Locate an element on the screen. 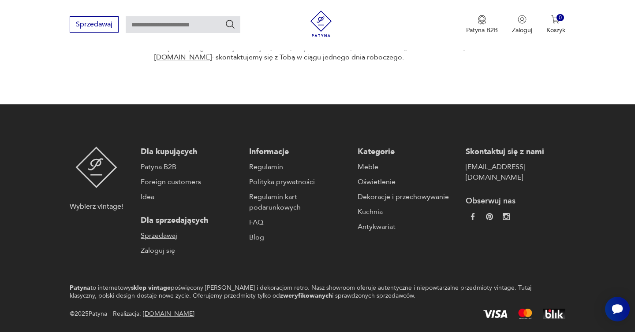 The image size is (635, 332). button: Patyna B2B is located at coordinates (482, 25).